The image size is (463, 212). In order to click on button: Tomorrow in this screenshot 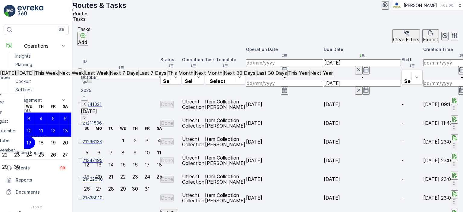, I will do `click(26, 73)`.